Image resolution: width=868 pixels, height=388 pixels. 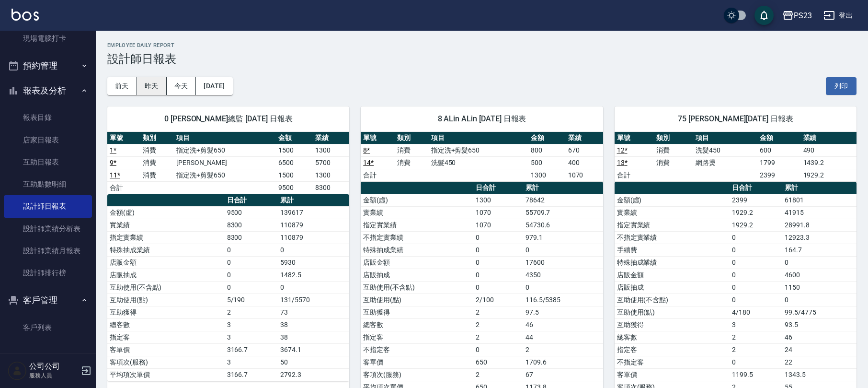 What do you see at coordinates (53, 366) in the screenshot?
I see `h5: 公司公司` at bounding box center [53, 366].